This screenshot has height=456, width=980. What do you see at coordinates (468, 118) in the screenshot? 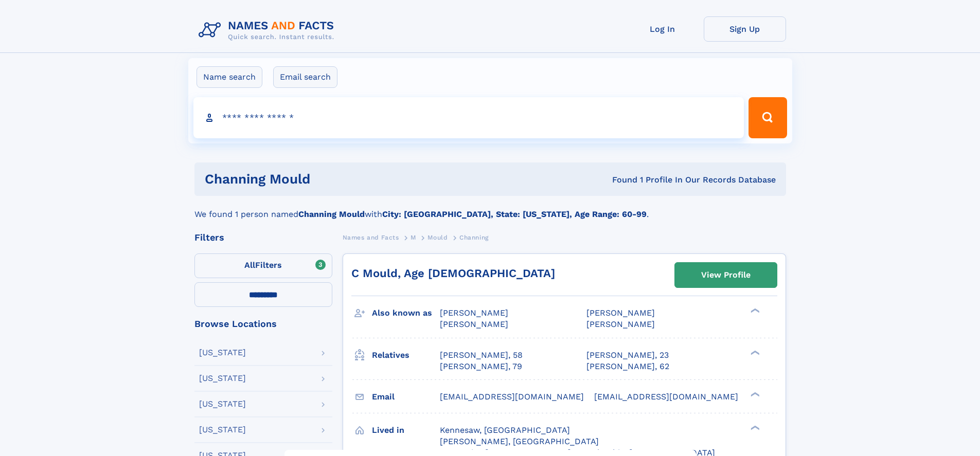
I see `input: search input` at bounding box center [468, 118].